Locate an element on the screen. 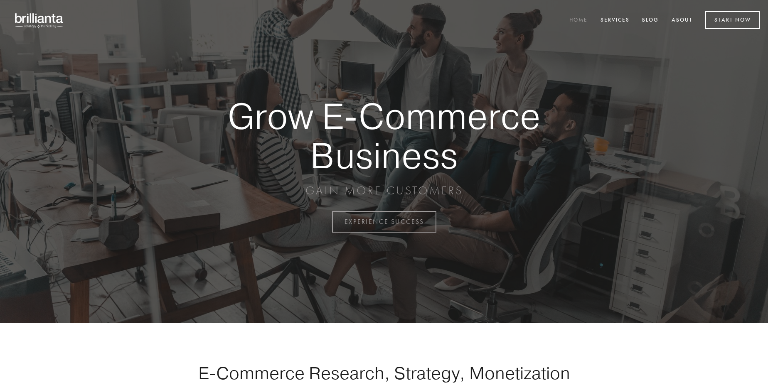 This screenshot has width=768, height=390. strong: Grow E-Commerce Business is located at coordinates (384, 136).